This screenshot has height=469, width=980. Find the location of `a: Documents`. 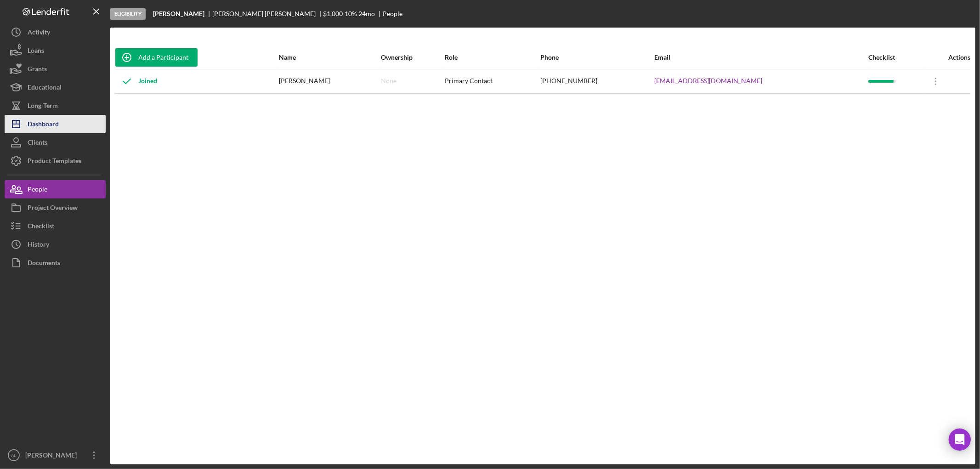

a: Documents is located at coordinates (55, 263).